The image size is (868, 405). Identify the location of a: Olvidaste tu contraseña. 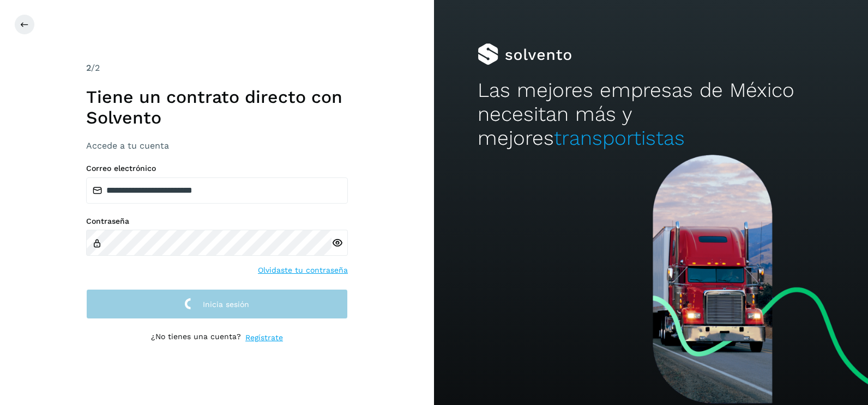
(303, 270).